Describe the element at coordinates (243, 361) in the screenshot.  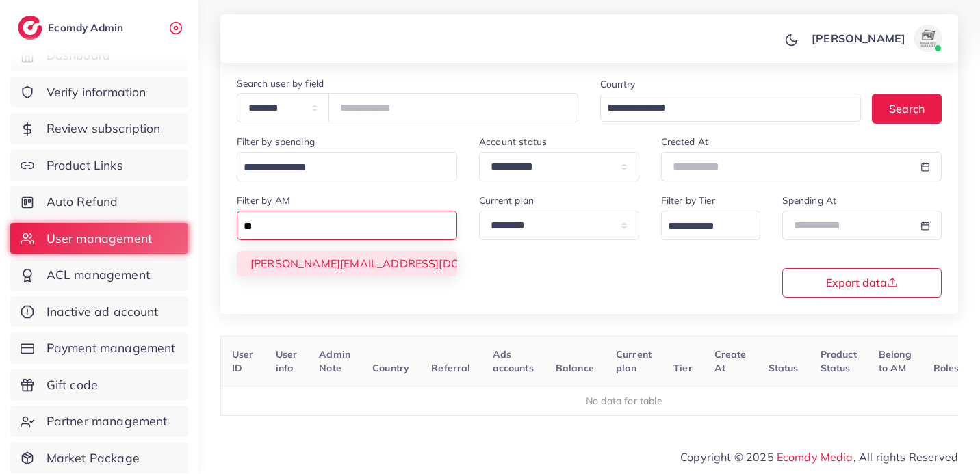
I see `span: User ID` at that location.